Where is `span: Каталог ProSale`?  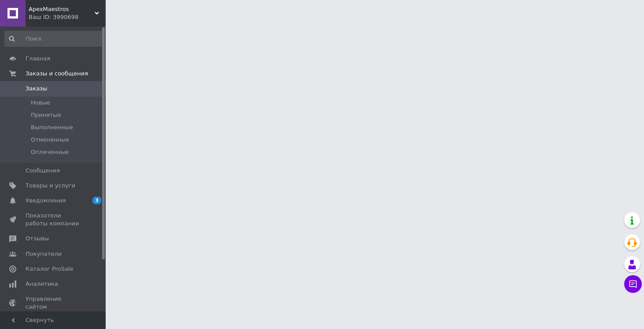
span: Каталог ProSale is located at coordinates (49, 269).